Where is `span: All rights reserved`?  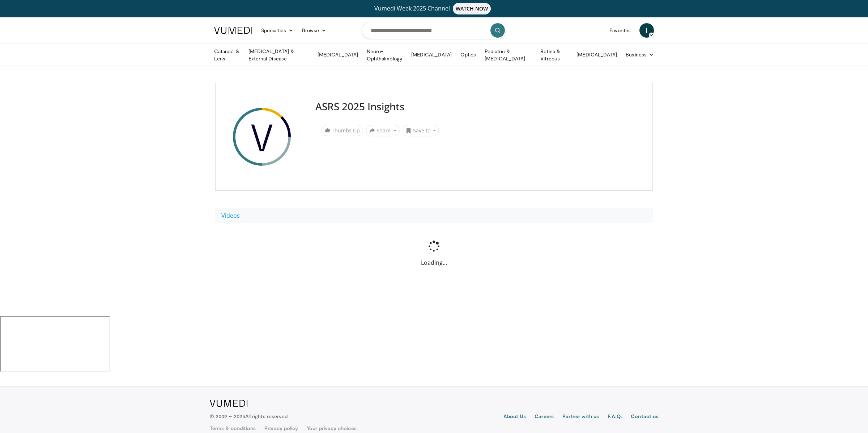 span: All rights reserved is located at coordinates (266, 416).